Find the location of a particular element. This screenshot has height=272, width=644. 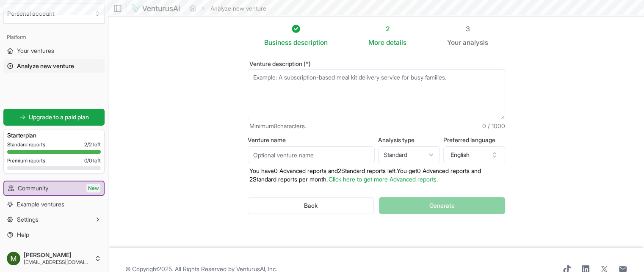

a: Example ventures is located at coordinates (54, 205).